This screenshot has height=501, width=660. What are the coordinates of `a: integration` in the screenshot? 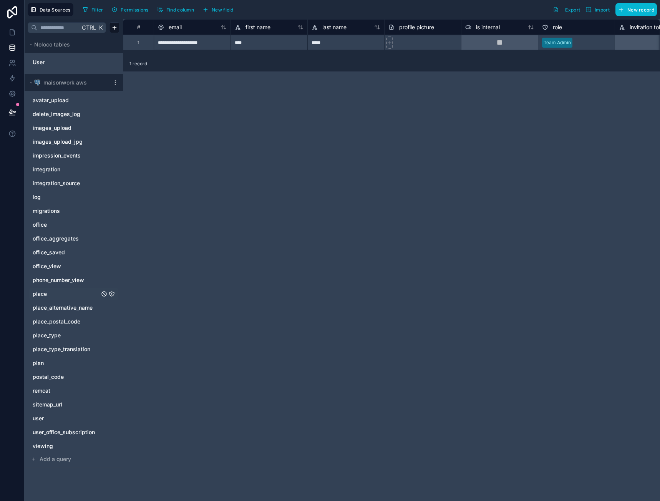 It's located at (66, 169).